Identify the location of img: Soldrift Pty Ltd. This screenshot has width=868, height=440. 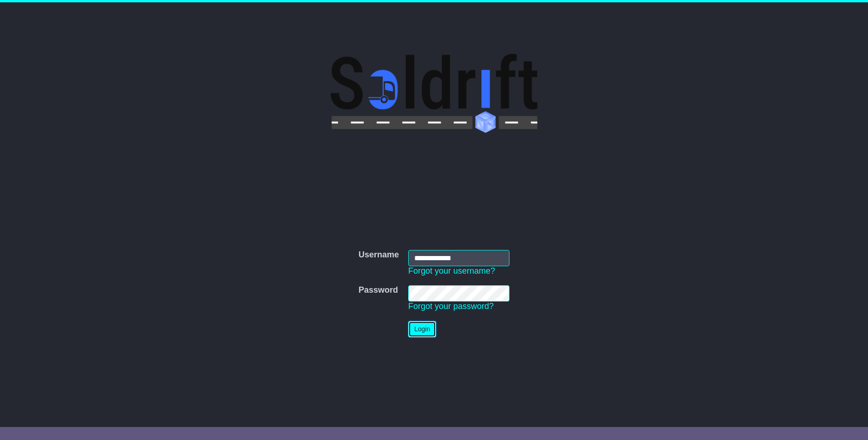
(434, 93).